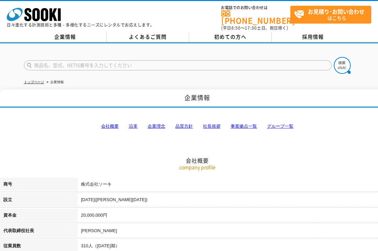 The width and height of the screenshot is (378, 251). Describe the element at coordinates (251, 28) in the screenshot. I see `span: 17:30` at that location.